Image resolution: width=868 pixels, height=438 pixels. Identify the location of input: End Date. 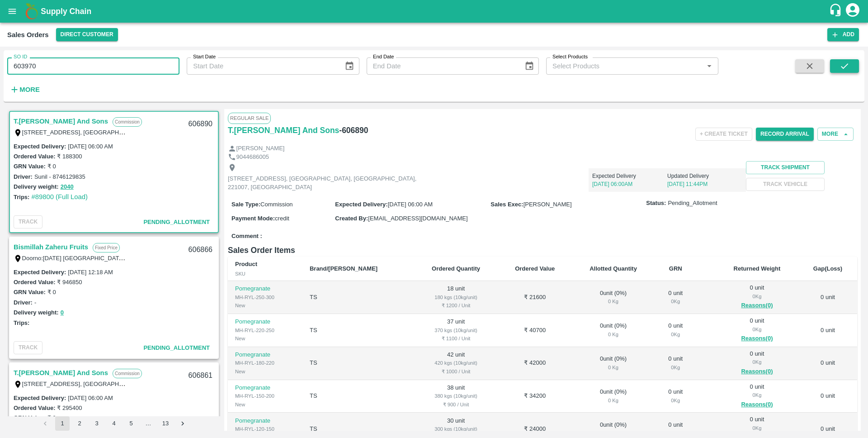
(442, 66).